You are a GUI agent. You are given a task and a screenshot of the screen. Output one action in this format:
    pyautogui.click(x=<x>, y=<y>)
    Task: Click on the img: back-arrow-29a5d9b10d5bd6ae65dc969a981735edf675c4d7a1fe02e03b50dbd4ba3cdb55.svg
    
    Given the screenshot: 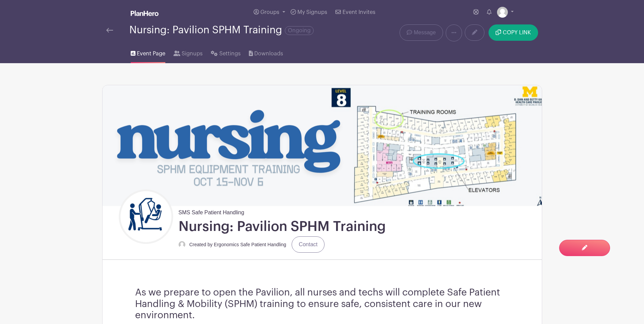 What is the action you would take?
    pyautogui.click(x=109, y=31)
    